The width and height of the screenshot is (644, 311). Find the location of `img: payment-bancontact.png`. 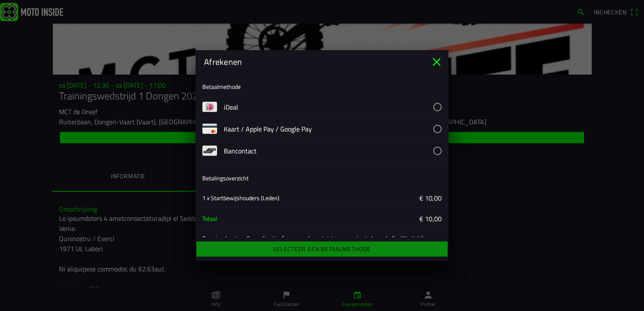

img: payment-bancontact.png is located at coordinates (209, 151).